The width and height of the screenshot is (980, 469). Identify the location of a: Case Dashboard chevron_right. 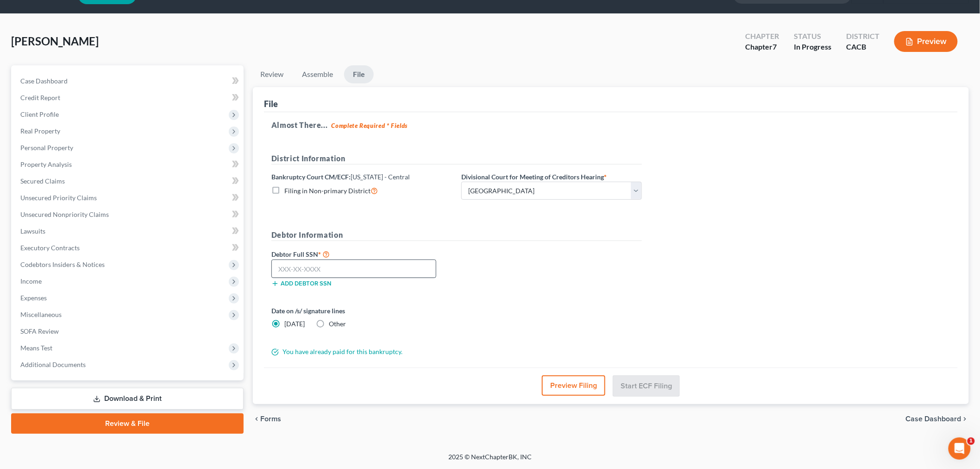
(937, 419).